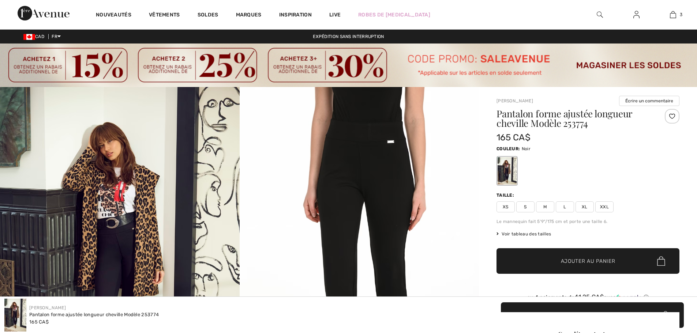 Image resolution: width=697 pixels, height=333 pixels. Describe the element at coordinates (44, 13) in the screenshot. I see `a: 1ère Avenue` at that location.